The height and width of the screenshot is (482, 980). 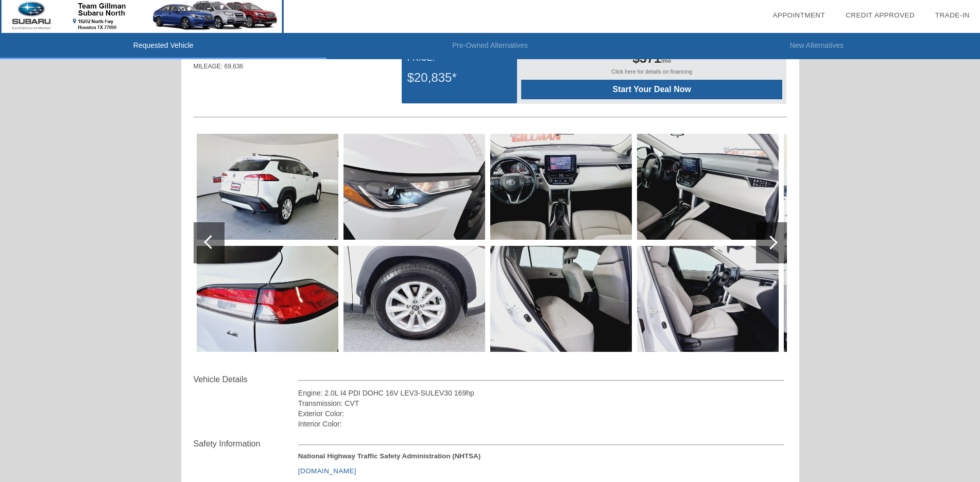 What do you see at coordinates (651, 89) in the screenshot?
I see `span: Start Your Deal Now` at bounding box center [651, 89].